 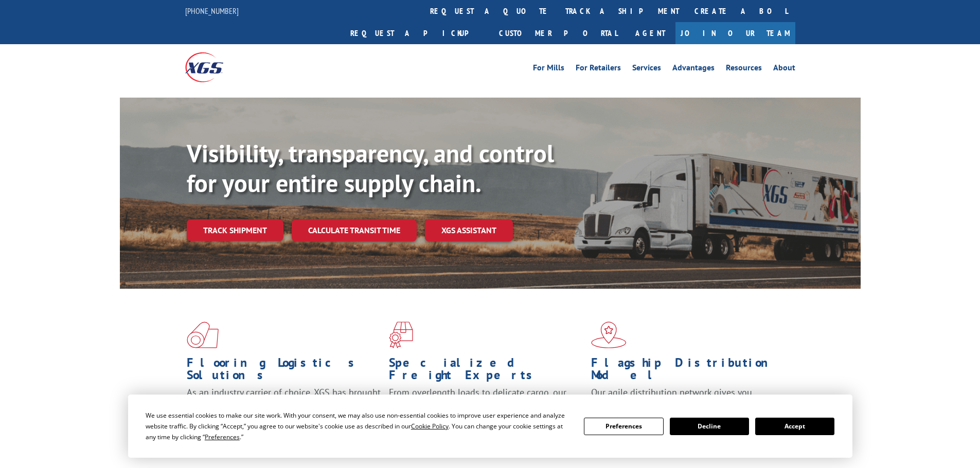 What do you see at coordinates (709, 426) in the screenshot?
I see `button: Decline` at bounding box center [709, 426].